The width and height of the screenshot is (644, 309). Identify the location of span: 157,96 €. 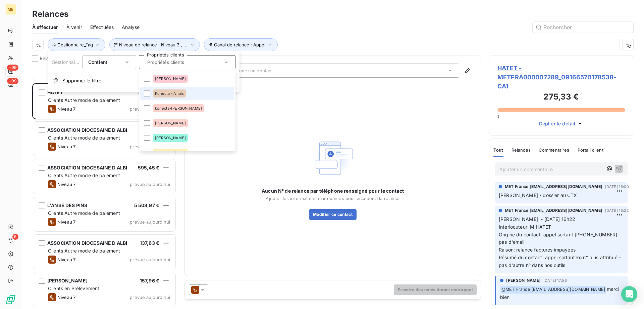
(150, 280).